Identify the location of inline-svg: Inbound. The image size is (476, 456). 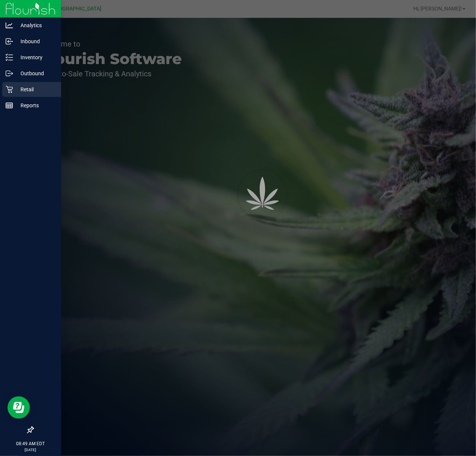
(9, 41).